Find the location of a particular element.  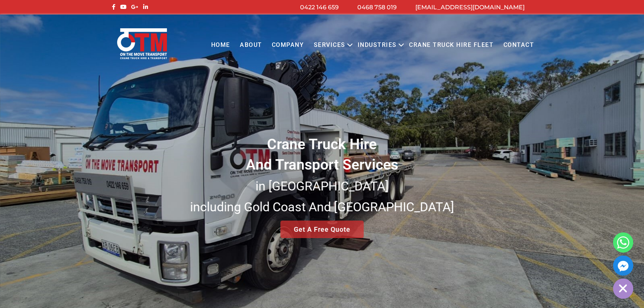

a: Whatsapp is located at coordinates (623, 242).